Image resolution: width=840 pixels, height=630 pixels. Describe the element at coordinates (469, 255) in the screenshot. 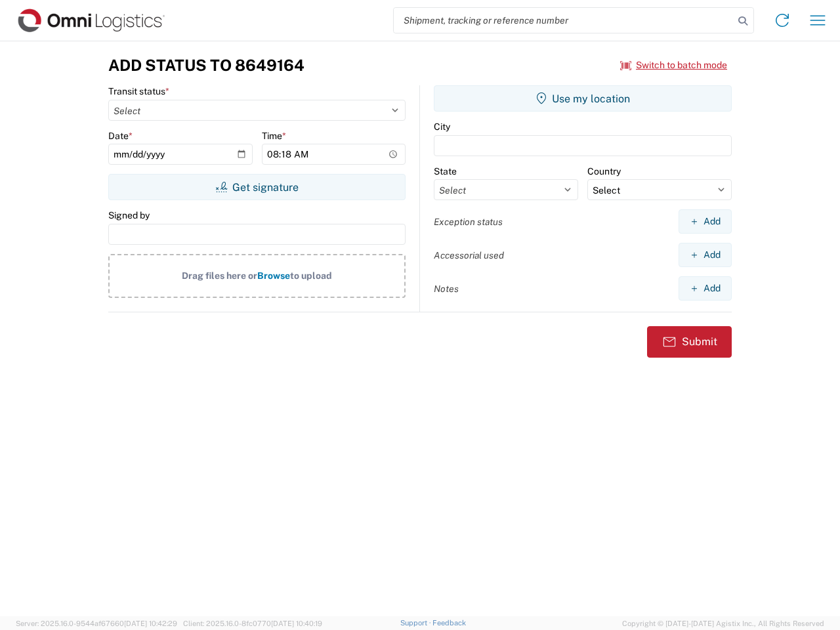

I see `label: Accessorial used` at that location.